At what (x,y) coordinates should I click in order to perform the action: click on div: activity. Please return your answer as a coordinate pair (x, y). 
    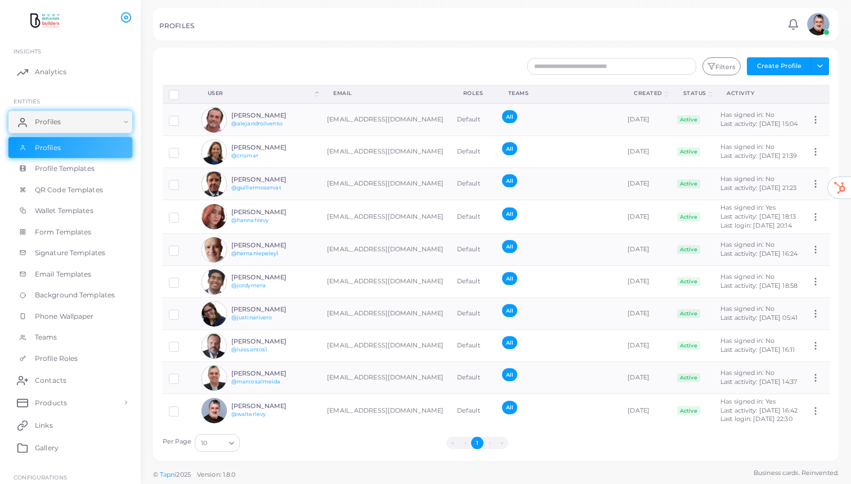
    Looking at the image, I should click on (759, 93).